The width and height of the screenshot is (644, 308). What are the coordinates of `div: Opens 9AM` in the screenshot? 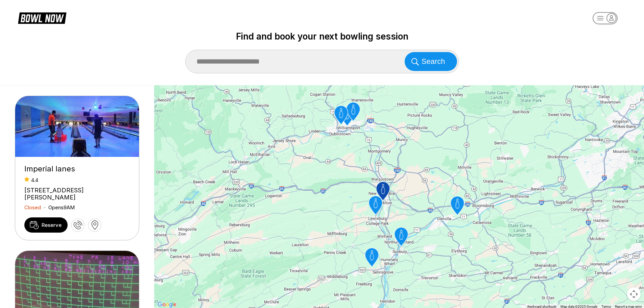 It's located at (61, 207).